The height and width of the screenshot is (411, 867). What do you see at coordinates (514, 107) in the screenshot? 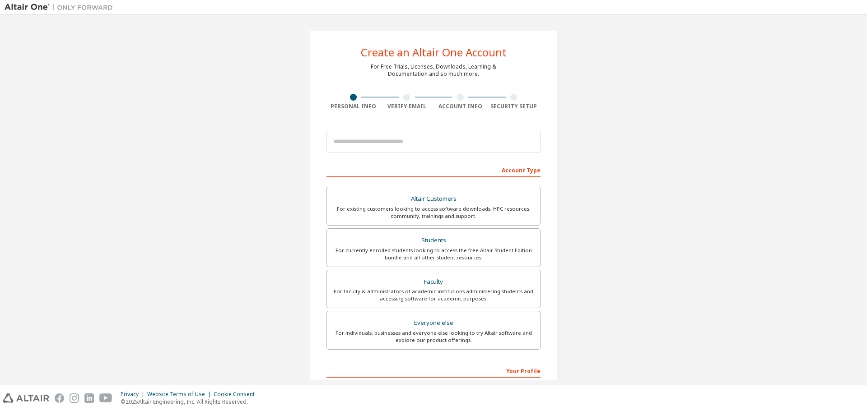
I see `div: Security Setup` at bounding box center [514, 107].